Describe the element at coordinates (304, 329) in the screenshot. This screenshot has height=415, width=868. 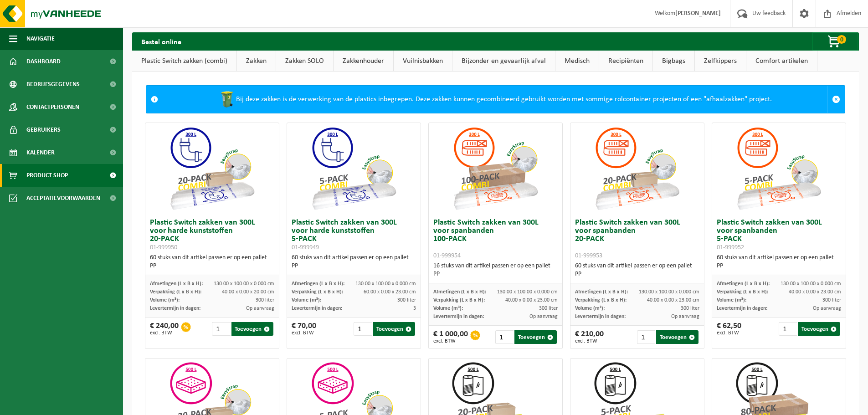
I see `div: € 70,00` at that location.